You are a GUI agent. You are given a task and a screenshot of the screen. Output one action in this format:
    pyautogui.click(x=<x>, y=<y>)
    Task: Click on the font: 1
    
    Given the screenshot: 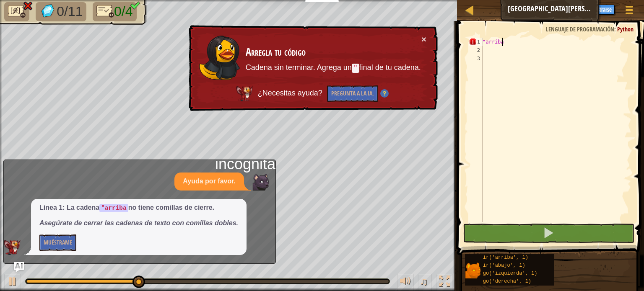 What is the action you would take?
    pyautogui.click(x=479, y=42)
    